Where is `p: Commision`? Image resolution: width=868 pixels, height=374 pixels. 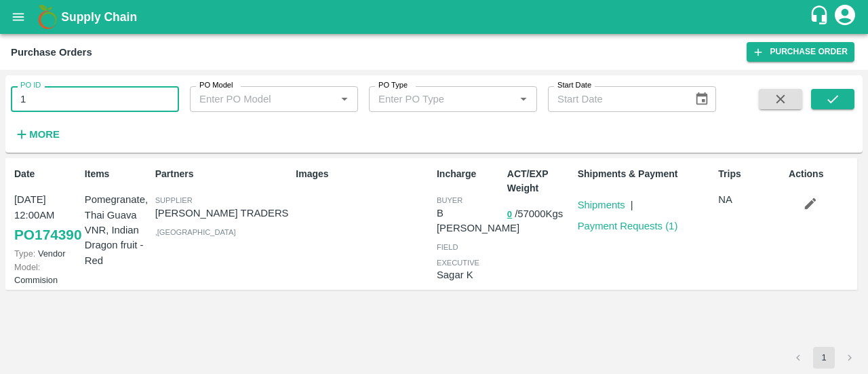 p: Commision is located at coordinates (47, 273).